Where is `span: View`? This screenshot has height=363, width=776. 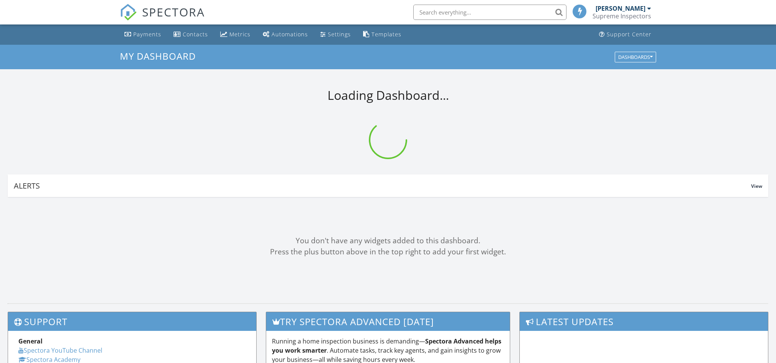 span: View is located at coordinates (756, 186).